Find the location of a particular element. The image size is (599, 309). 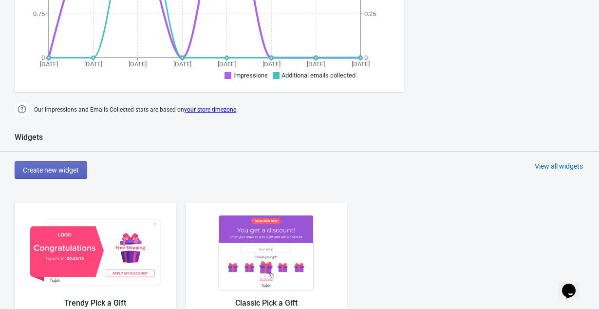

div: Classic Pick a Gift is located at coordinates (266, 303).